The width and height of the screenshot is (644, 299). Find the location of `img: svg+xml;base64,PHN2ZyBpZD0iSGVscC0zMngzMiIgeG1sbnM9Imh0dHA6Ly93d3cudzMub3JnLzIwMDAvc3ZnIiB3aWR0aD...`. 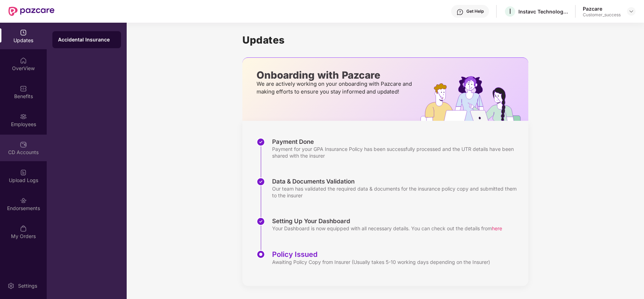

img: svg+xml;base64,PHN2ZyBpZD0iSGVscC0zMngzMiIgeG1sbnM9Imh0dHA6Ly93d3cudzMub3JnLzIwMDAvc3ZnIiB3aWR0aD... is located at coordinates (460, 12).